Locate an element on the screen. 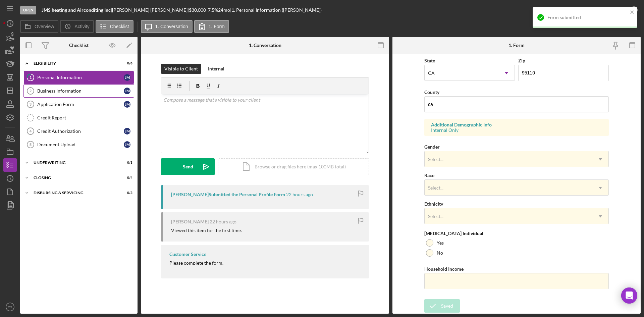 Image resolution: width=644 pixels, height=317 pixels. button: Send is located at coordinates (188, 167).